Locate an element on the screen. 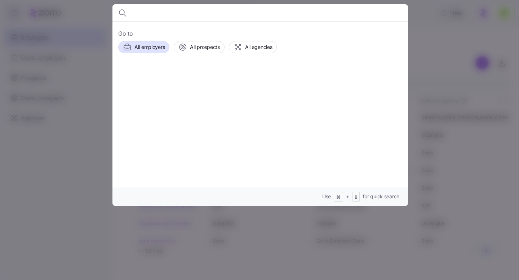 This screenshot has width=519, height=280. span: B is located at coordinates (356, 198).